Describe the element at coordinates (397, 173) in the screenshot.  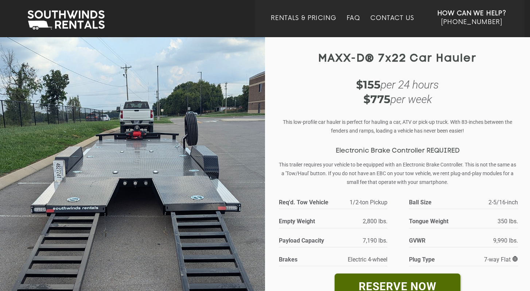
I see `p: This trailer requires your vehicle to be equipped with an Electronic Brake Controller. This is no...` at that location.